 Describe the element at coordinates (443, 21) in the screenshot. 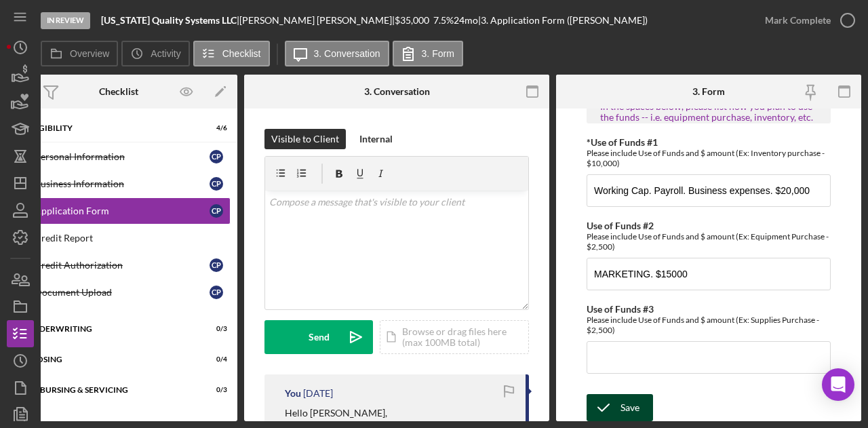

I see `div: 7.5 %` at that location.